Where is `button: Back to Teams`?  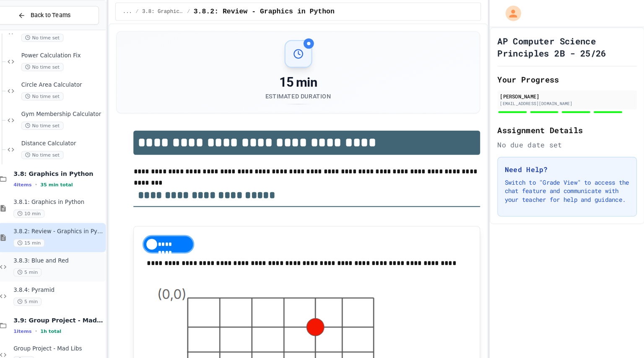 button: Back to Teams is located at coordinates (61, 15).